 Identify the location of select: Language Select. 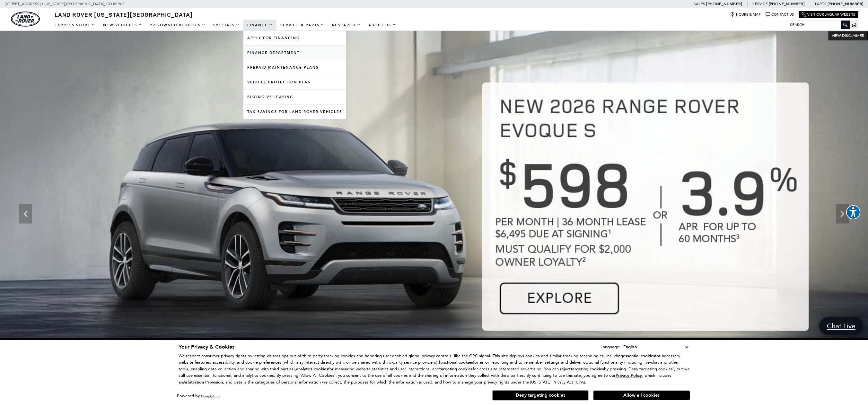
(656, 347).